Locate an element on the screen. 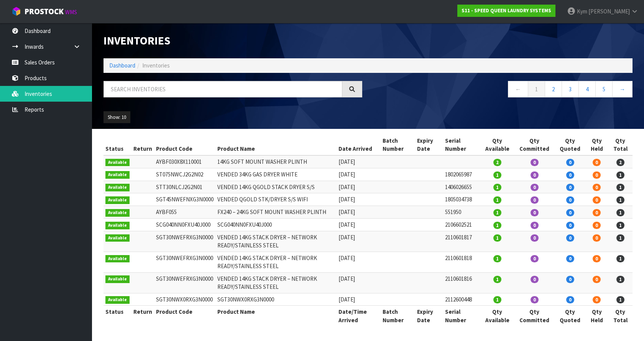  a: 2 is located at coordinates (553, 89).